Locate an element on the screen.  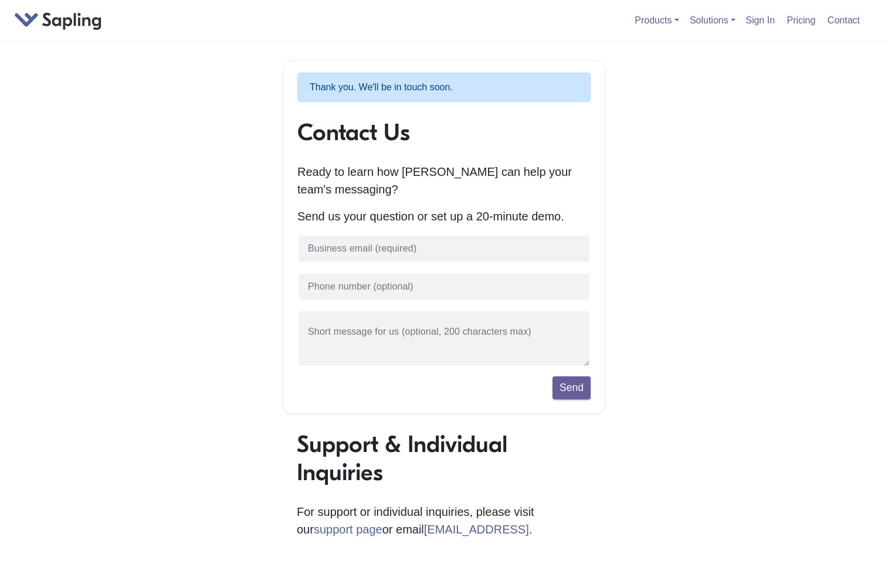
a: Sign In is located at coordinates (760, 20).